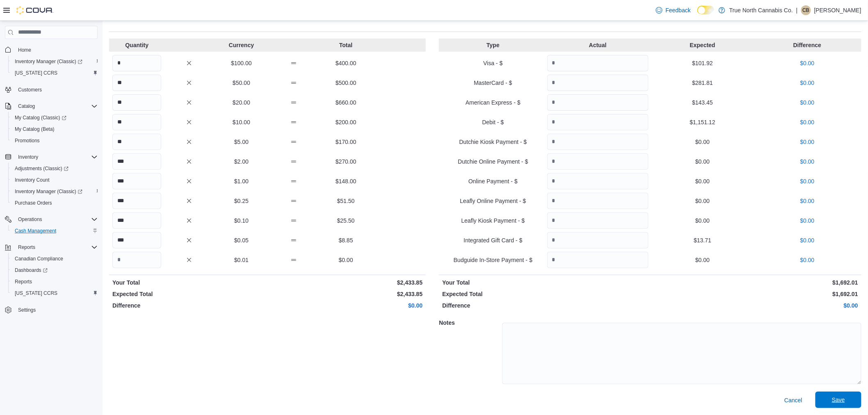 This screenshot has width=868, height=415. Describe the element at coordinates (55, 180) in the screenshot. I see `span: Inventory Count` at that location.